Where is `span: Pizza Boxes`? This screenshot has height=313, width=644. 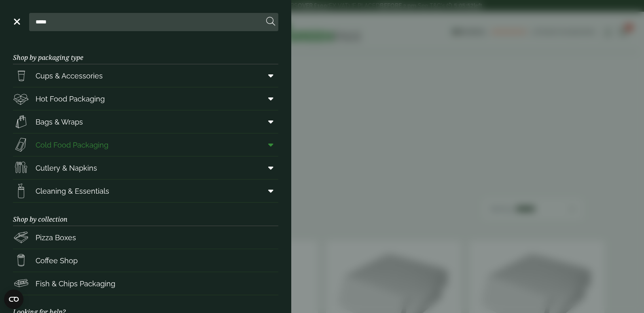
span: Pizza Boxes is located at coordinates (56, 237).